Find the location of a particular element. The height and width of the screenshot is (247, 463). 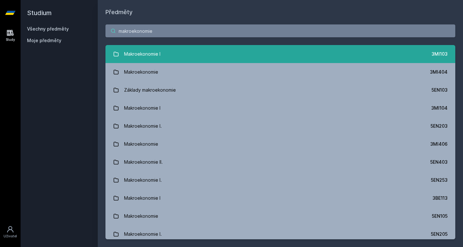

div: 5EN403 is located at coordinates (439, 162).